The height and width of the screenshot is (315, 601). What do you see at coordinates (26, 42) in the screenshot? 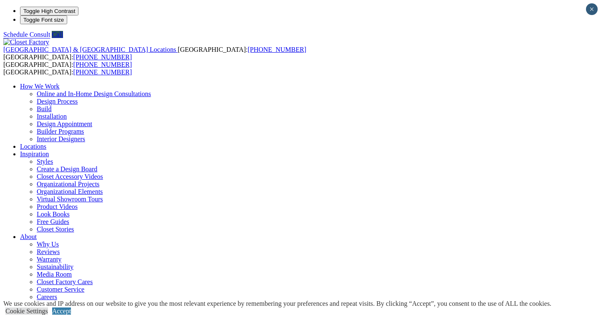
I see `img: Closet Factory` at bounding box center [26, 42].